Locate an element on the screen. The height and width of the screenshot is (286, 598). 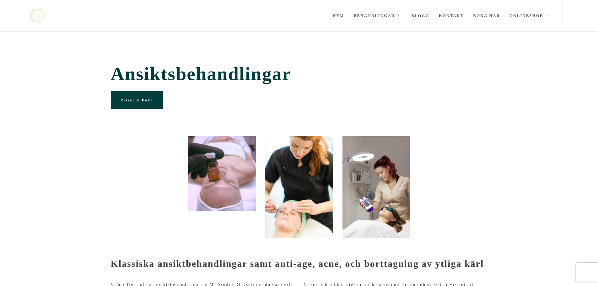
a: Priser & boka is located at coordinates (137, 100).